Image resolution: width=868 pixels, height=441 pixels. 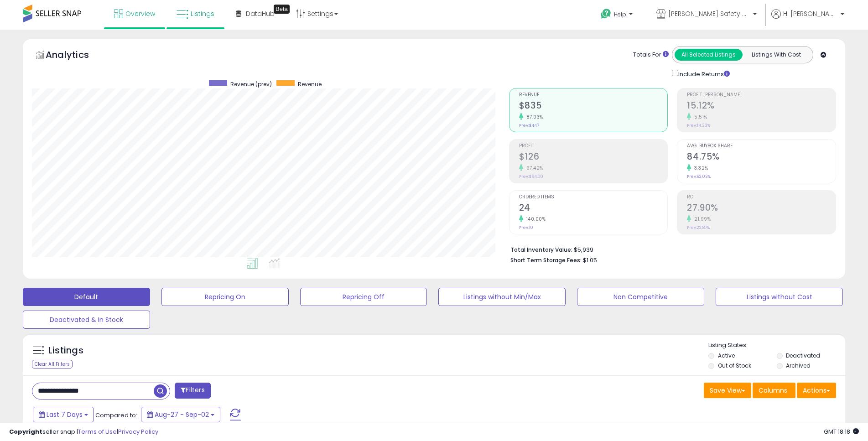 I want to click on p: Listing States:, so click(x=777, y=345).